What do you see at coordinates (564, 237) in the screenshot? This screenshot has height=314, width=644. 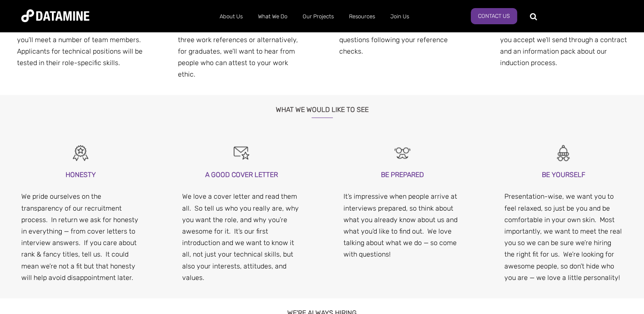 I see `p: Presentation-wise, we want you to feel relaxed, so just be you and be comfortable in your own ski...` at bounding box center [564, 237].